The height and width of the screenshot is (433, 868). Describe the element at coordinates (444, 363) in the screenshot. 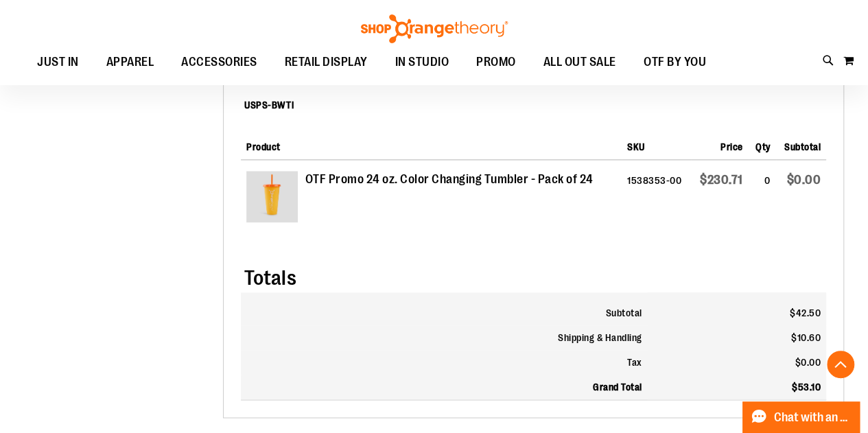

I see `th: Tax` at that location.